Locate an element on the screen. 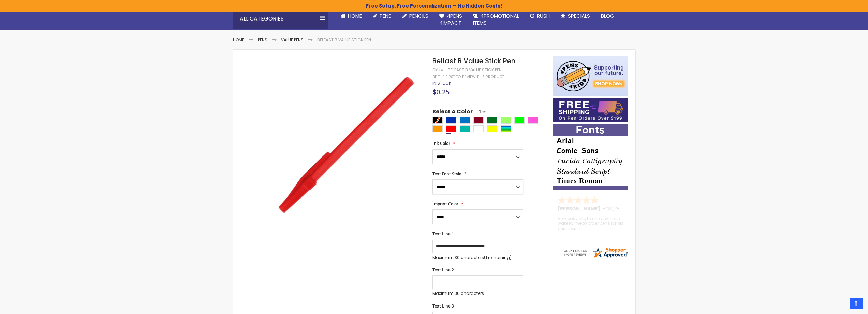  span: Text Line 1 is located at coordinates (443, 234).